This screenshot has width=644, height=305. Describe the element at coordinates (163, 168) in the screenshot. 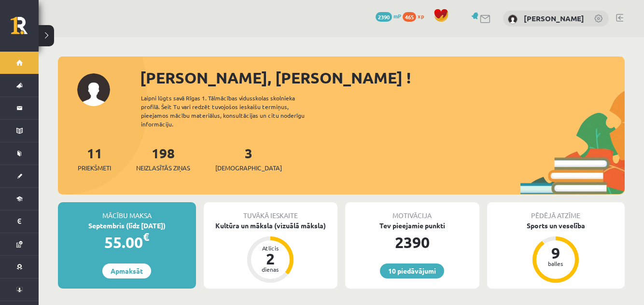

I see `span: Neizlasītās ziņas` at that location.